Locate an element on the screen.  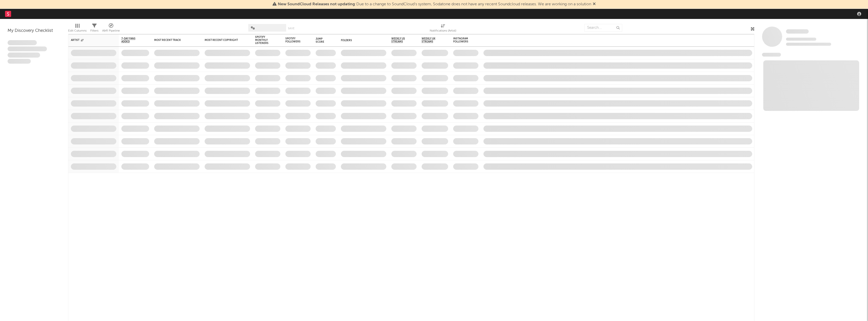
button: Save is located at coordinates (291, 28).